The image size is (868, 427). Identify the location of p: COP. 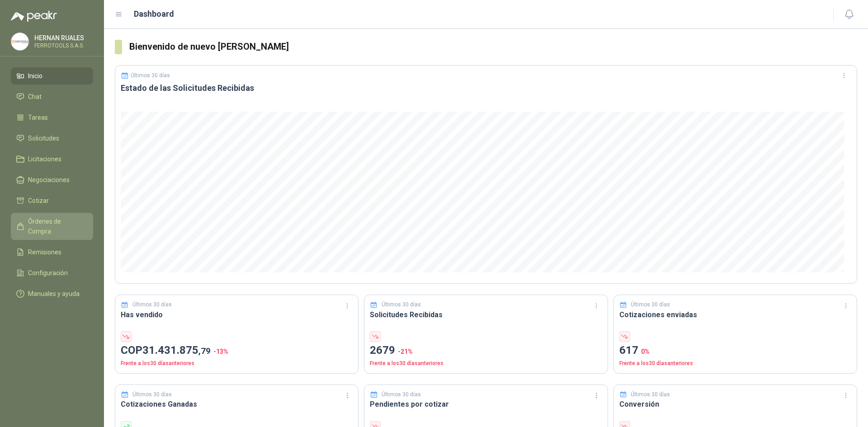
(236, 351).